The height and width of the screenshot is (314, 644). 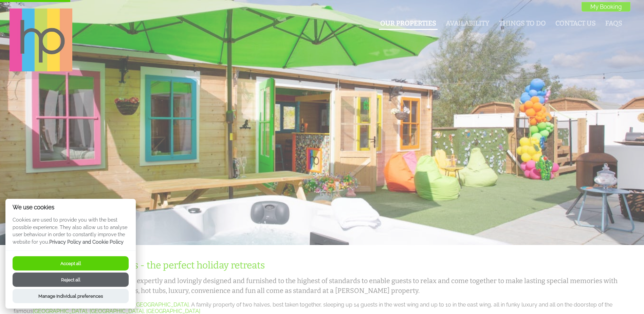 What do you see at coordinates (408, 23) in the screenshot?
I see `a: Our Properties` at bounding box center [408, 23].